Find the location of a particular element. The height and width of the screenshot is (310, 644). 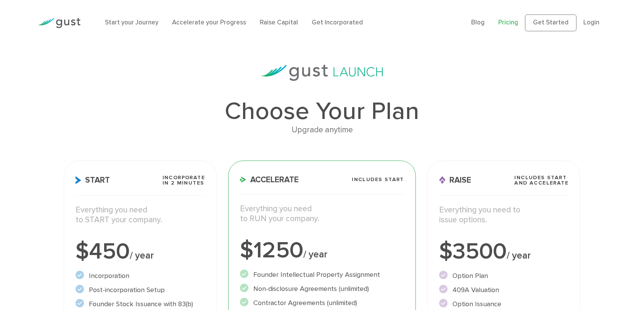

li: Founder Stock Issuance with 83(b) is located at coordinates (140, 303).